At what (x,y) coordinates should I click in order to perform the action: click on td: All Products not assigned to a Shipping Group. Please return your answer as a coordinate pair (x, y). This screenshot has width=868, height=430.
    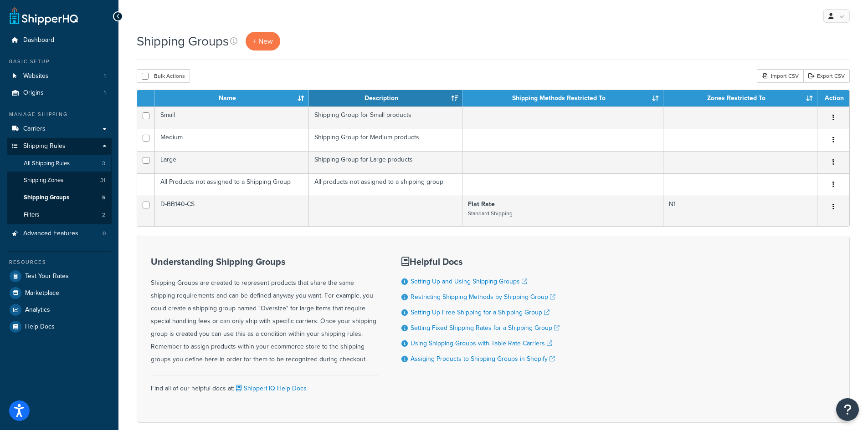
    Looking at the image, I should click on (232, 184).